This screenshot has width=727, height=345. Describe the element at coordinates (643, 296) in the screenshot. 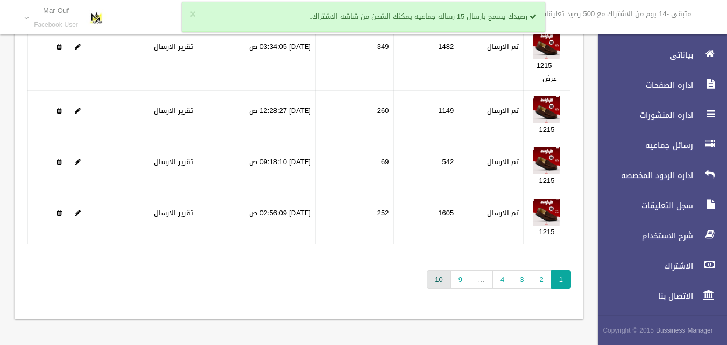

I see `span: الاتصال بنا` at that location.